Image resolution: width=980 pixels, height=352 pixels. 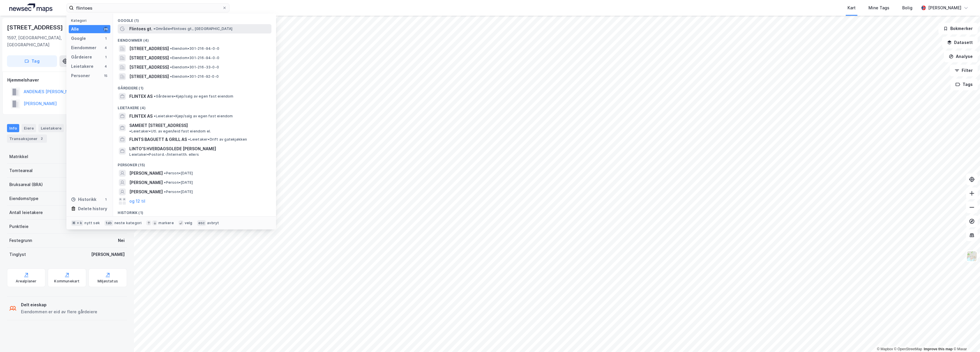 What do you see at coordinates (960, 56) in the screenshot?
I see `button: Analyse` at bounding box center [960, 56].